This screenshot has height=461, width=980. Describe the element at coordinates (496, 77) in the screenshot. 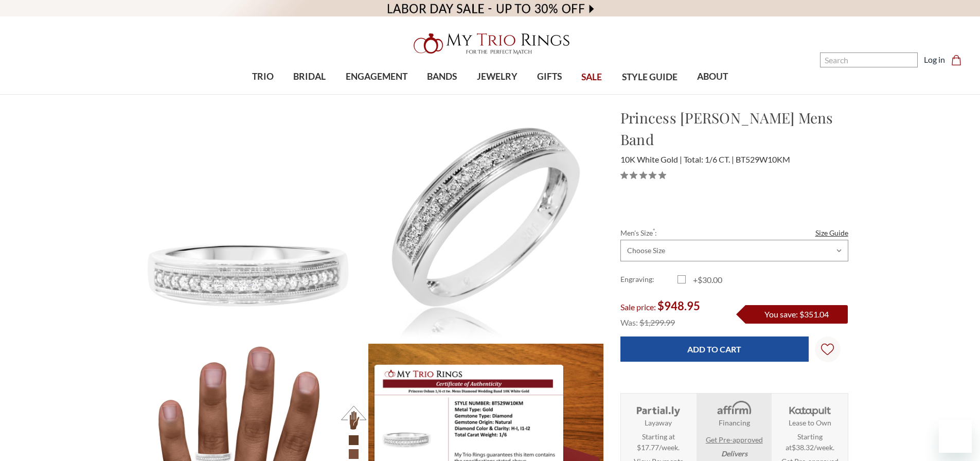

I see `a: JEWELRY` at that location.